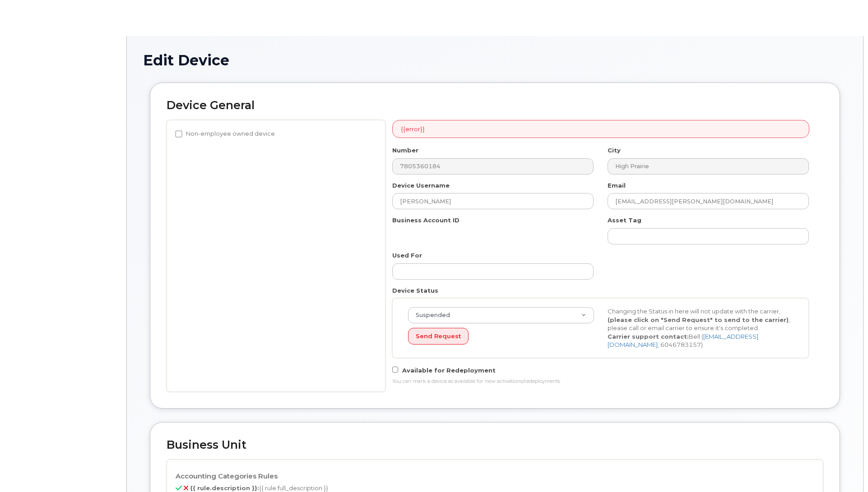 The width and height of the screenshot is (868, 492). Describe the element at coordinates (449, 370) in the screenshot. I see `span: Available for Redeployment` at that location.